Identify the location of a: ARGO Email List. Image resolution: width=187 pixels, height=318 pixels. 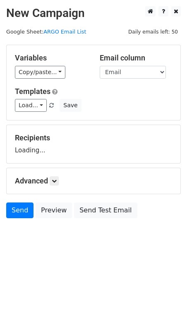
(65, 31).